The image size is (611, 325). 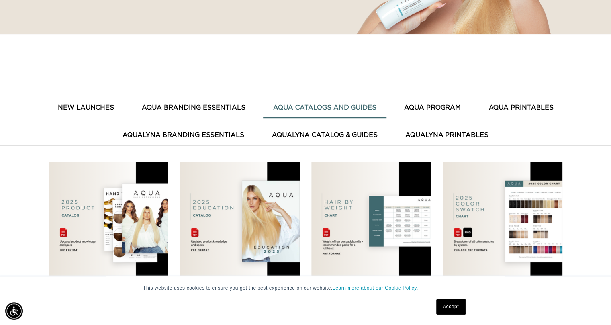 I want to click on a: Learn more about our Cookie Policy., so click(x=375, y=288).